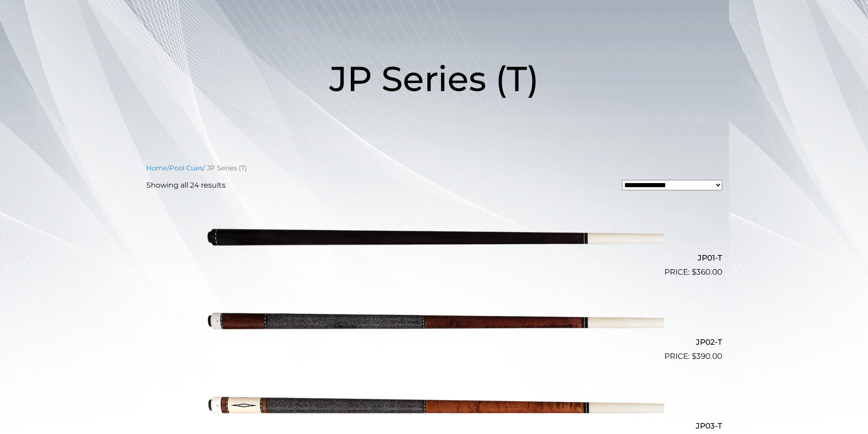 The height and width of the screenshot is (434, 868). What do you see at coordinates (707, 272) in the screenshot?
I see `bdi: 360.00` at bounding box center [707, 272].